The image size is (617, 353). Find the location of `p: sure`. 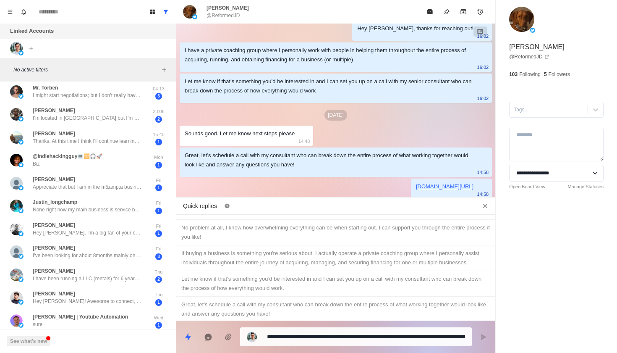

p: sure is located at coordinates (37, 324).